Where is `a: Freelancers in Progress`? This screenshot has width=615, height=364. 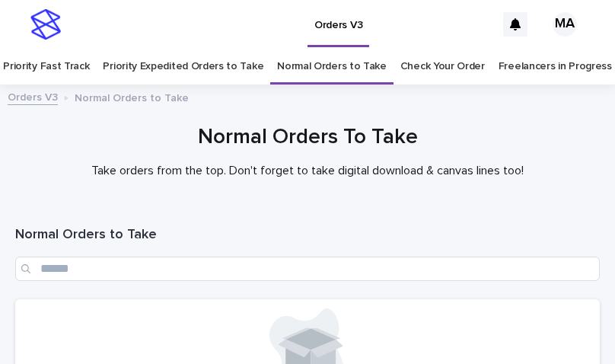 a: Freelancers in Progress is located at coordinates (555, 66).